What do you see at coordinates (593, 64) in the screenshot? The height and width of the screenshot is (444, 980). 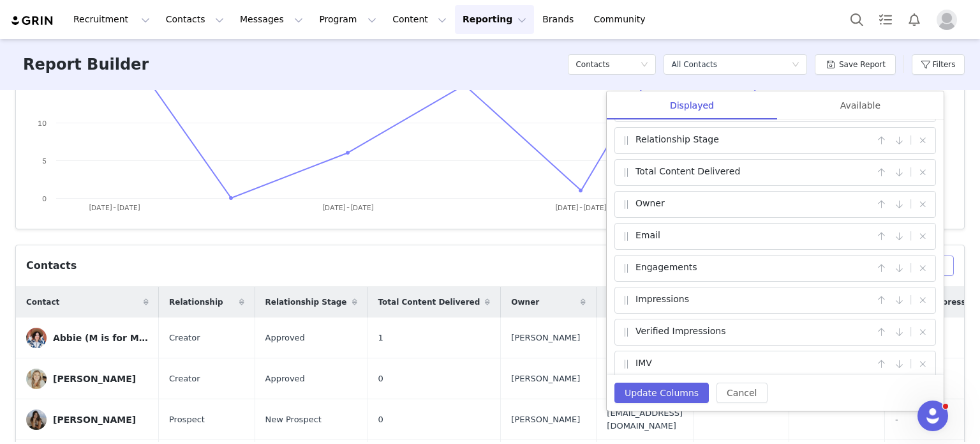 I see `h5: Contacts` at bounding box center [593, 64].